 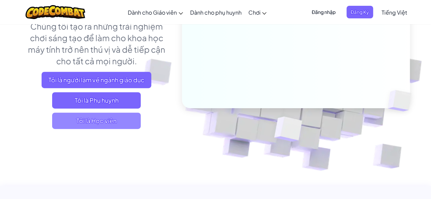 I want to click on button: Đăng Ký, so click(x=360, y=12).